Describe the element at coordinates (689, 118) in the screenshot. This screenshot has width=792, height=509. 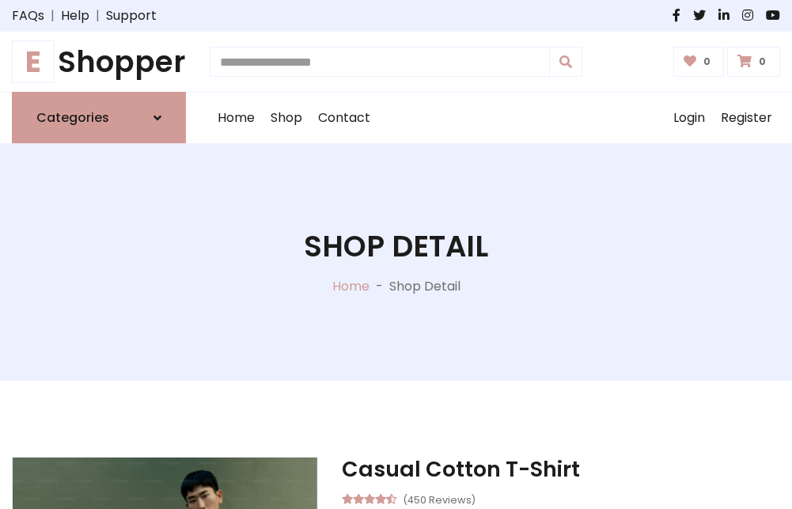
I see `a: Login` at that location.